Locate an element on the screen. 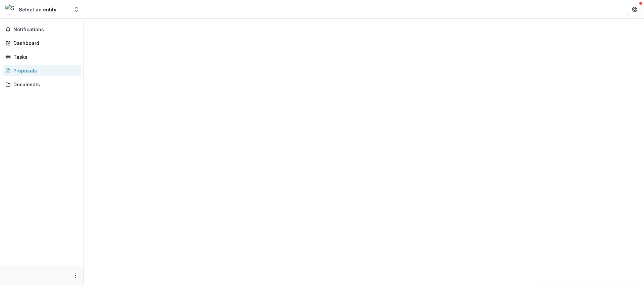 This screenshot has width=644, height=285. button: Open entity switcher is located at coordinates (76, 9).